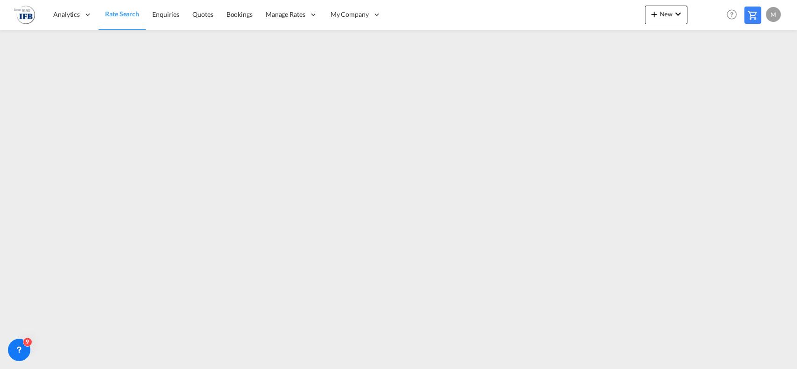 Image resolution: width=797 pixels, height=369 pixels. What do you see at coordinates (203, 14) in the screenshot?
I see `span: Quotes` at bounding box center [203, 14].